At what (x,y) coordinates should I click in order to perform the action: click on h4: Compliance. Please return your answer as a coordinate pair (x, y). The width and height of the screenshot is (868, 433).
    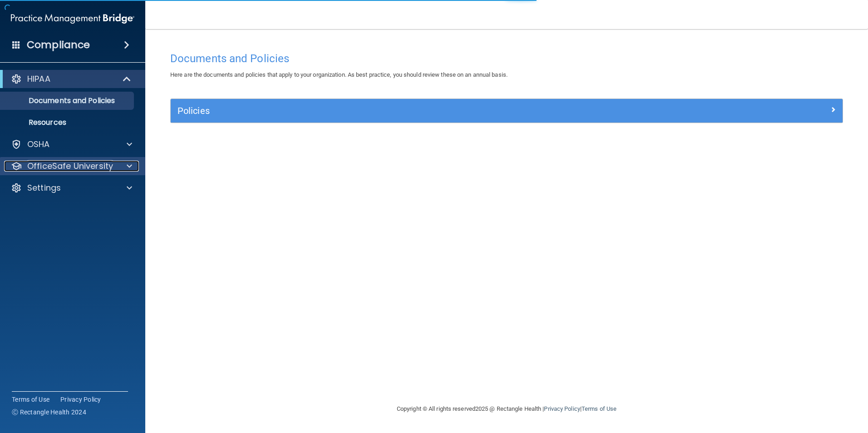
    Looking at the image, I should click on (58, 45).